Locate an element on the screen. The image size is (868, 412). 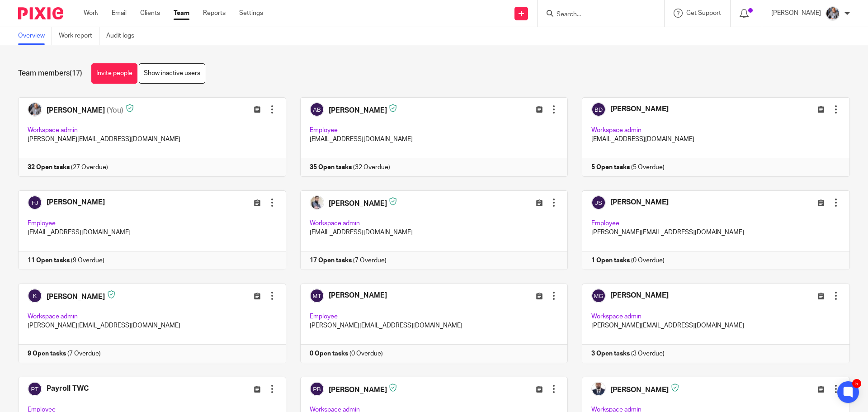
a: Work is located at coordinates (91, 13).